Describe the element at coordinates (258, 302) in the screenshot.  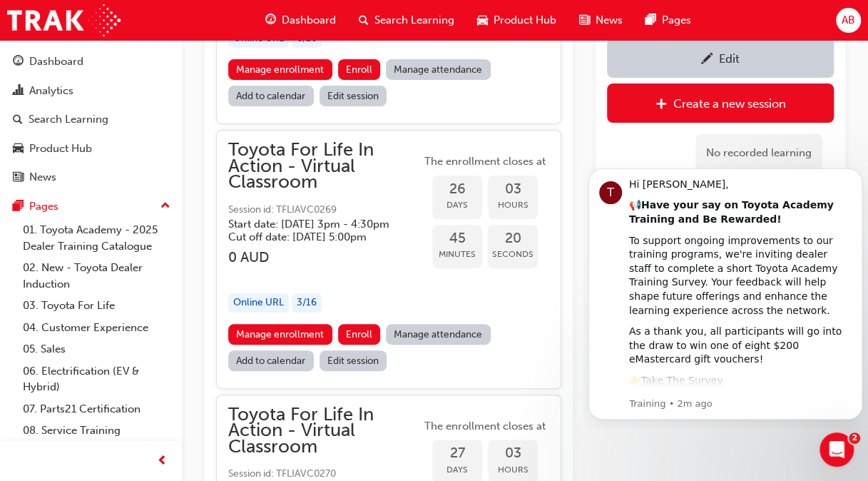
I see `div: Online URL` at that location.